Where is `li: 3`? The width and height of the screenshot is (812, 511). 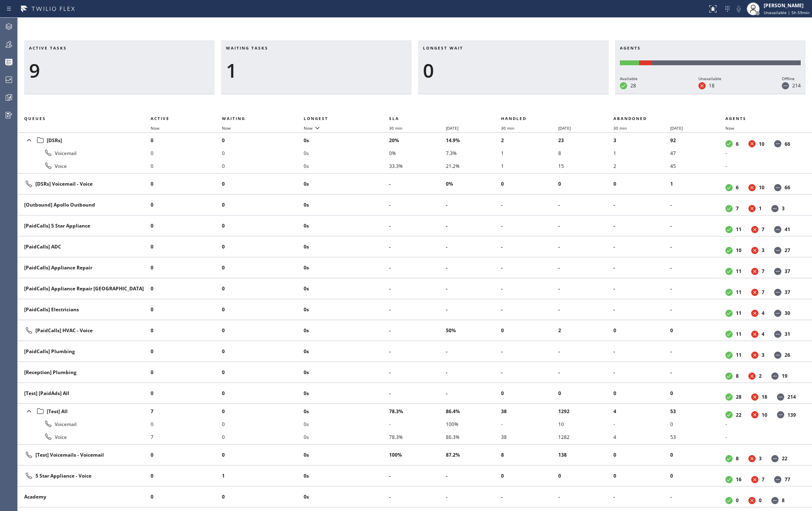
li: 3 is located at coordinates (642, 140).